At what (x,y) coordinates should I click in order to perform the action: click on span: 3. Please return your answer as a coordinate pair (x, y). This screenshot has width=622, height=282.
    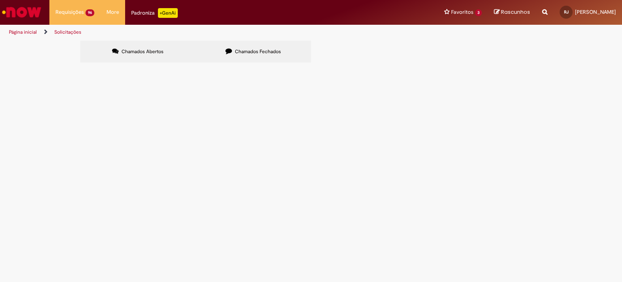
    Looking at the image, I should click on (478, 13).